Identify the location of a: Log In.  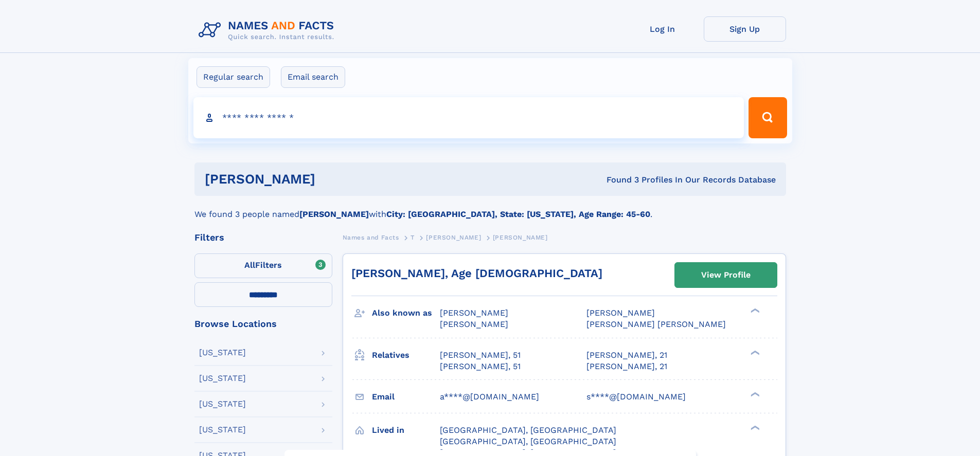
(662, 29).